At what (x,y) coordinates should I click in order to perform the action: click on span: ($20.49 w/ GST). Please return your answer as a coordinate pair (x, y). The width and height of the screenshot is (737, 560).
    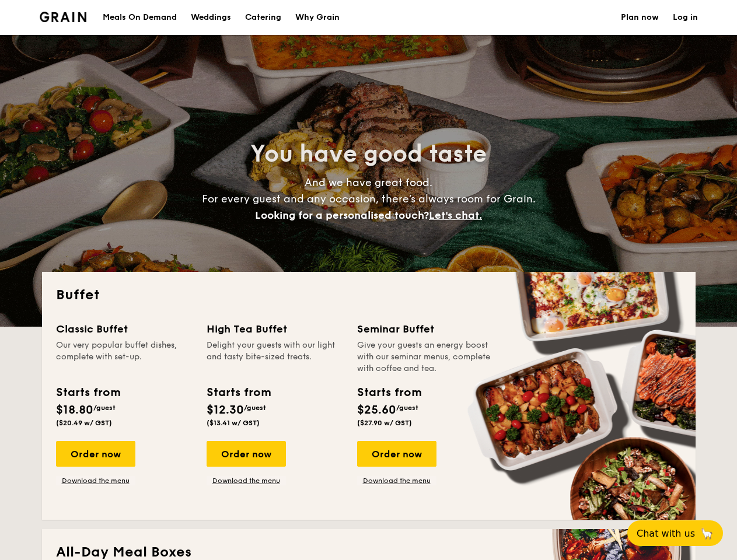
    Looking at the image, I should click on (84, 422).